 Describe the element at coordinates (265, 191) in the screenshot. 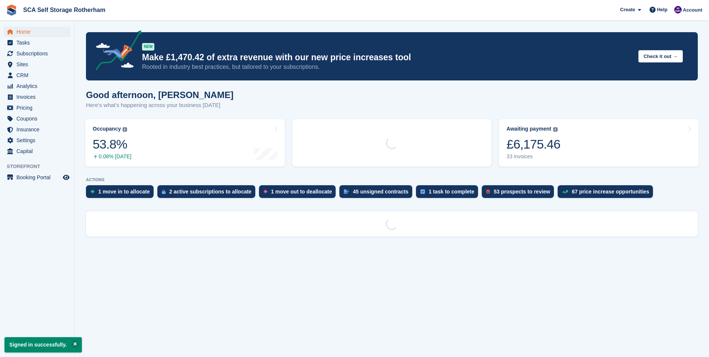

I see `img: move_outs_to_deallocate_icon-f764333ba52eb49d3ac5e1228854f67142a1ed5810a6f6cc68b1a99e826820c5.svg` at that location.